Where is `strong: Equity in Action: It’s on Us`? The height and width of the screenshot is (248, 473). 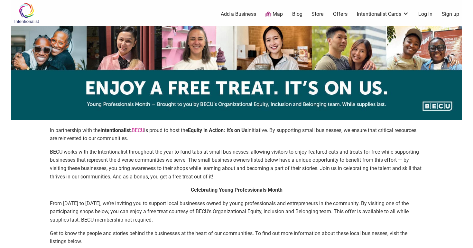
strong: Equity in Action: It’s on Us is located at coordinates (218, 130).